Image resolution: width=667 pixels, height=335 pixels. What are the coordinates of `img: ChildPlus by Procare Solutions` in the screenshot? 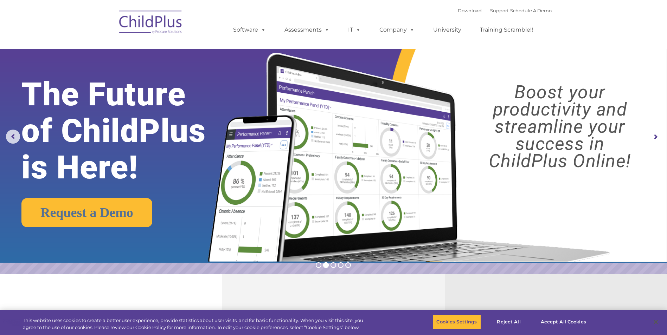 It's located at (151, 23).